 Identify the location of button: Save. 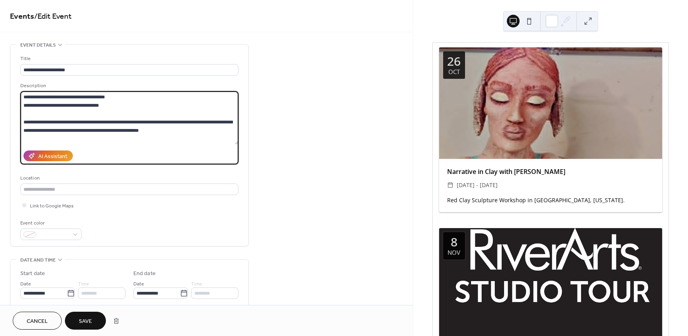
(85, 320).